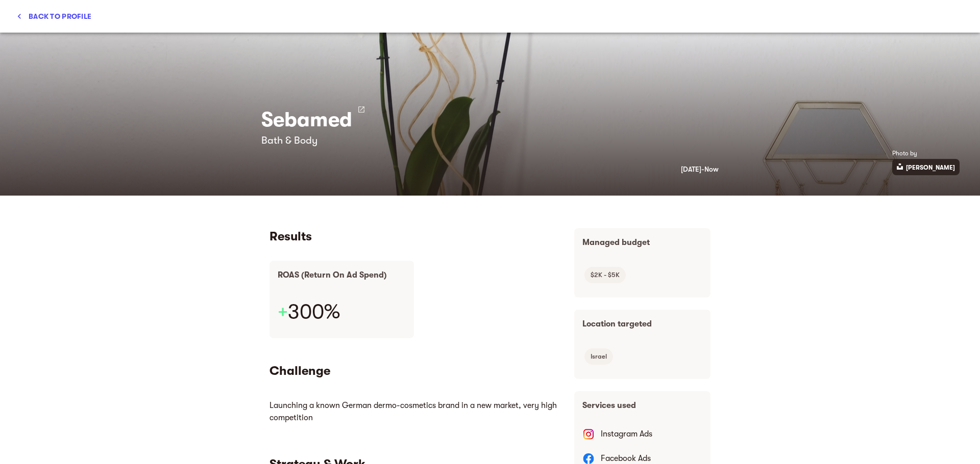  Describe the element at coordinates (604, 276) in the screenshot. I see `span: $2K - $5K` at that location.